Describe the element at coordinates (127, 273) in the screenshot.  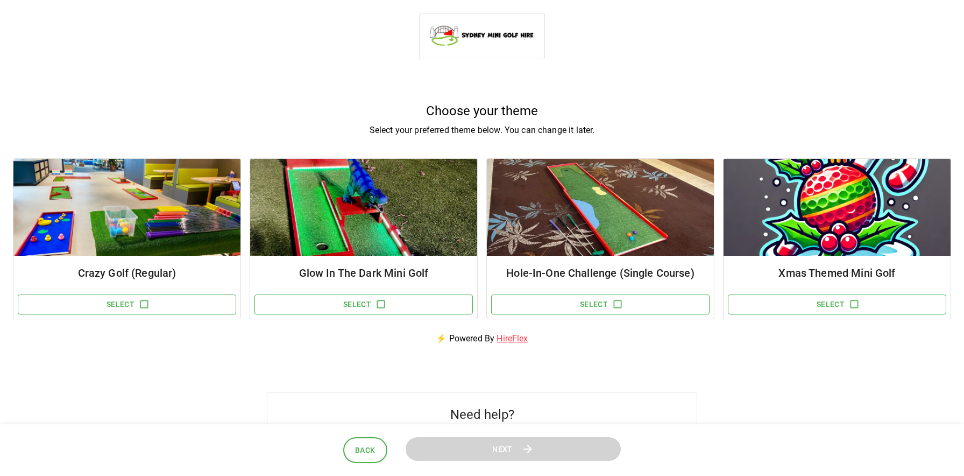
I see `h6: Crazy Golf (Regular)` at that location.